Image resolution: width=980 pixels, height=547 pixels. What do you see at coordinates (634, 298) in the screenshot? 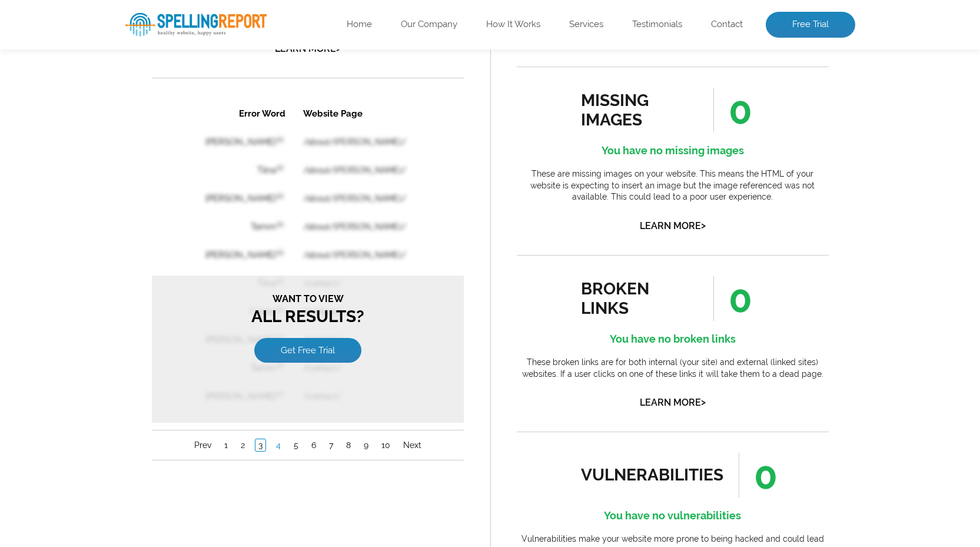
I see `div: broken links` at bounding box center [634, 298].